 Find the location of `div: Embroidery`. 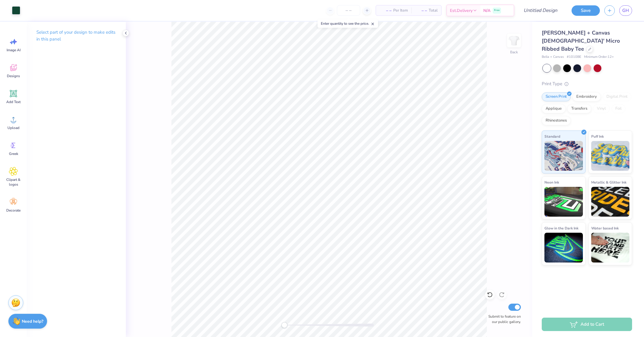

div: Embroidery is located at coordinates (586, 97).